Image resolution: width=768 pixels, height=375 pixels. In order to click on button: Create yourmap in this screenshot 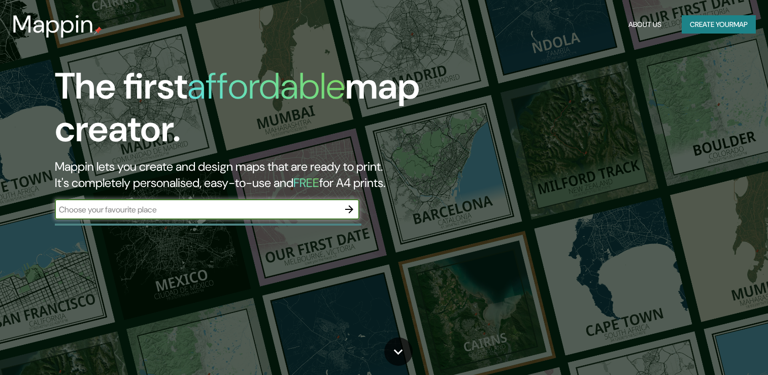, I will do `click(719, 24)`.